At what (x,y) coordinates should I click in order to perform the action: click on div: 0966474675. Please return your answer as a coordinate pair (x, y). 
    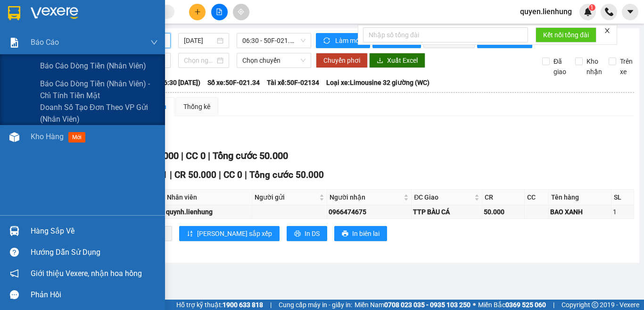
    Looking at the image, I should click on (369, 212).